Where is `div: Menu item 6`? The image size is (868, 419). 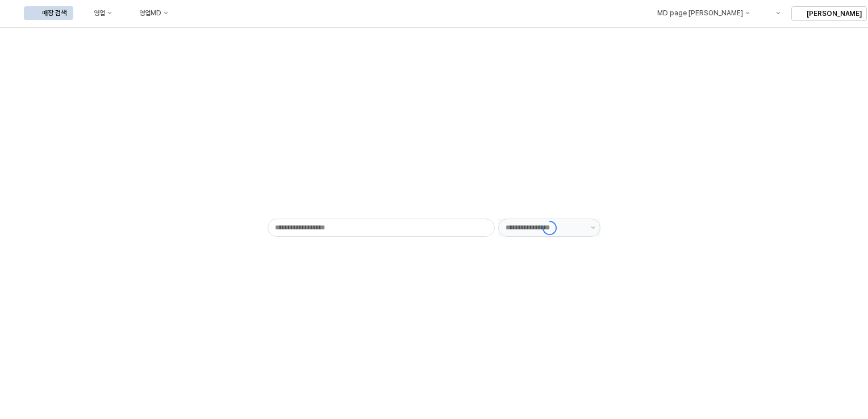 div: Menu item 6 is located at coordinates (773, 13).